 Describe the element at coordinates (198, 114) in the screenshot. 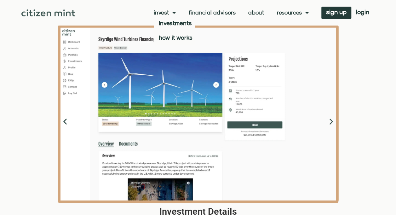

I see `img: Investment Details` at that location.